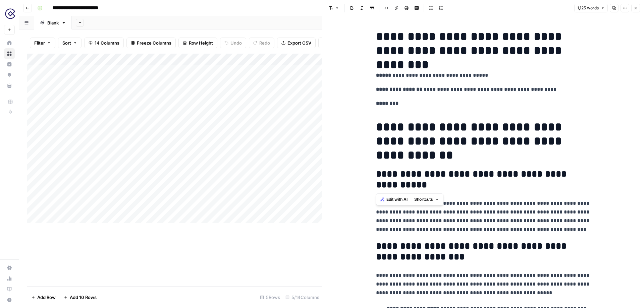 The image size is (644, 308). Describe the element at coordinates (302, 298) in the screenshot. I see `div: 5/14 Columns` at that location.